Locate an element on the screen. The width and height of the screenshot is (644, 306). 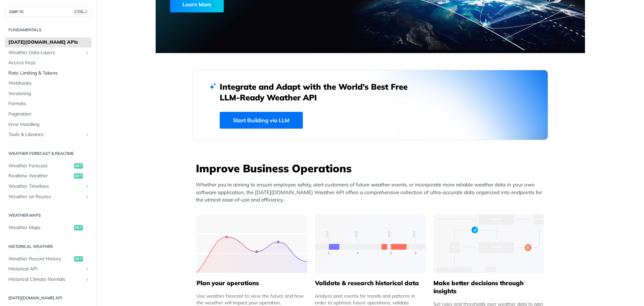
a: Historical APIShow subpages for Historical API is located at coordinates (49, 269).